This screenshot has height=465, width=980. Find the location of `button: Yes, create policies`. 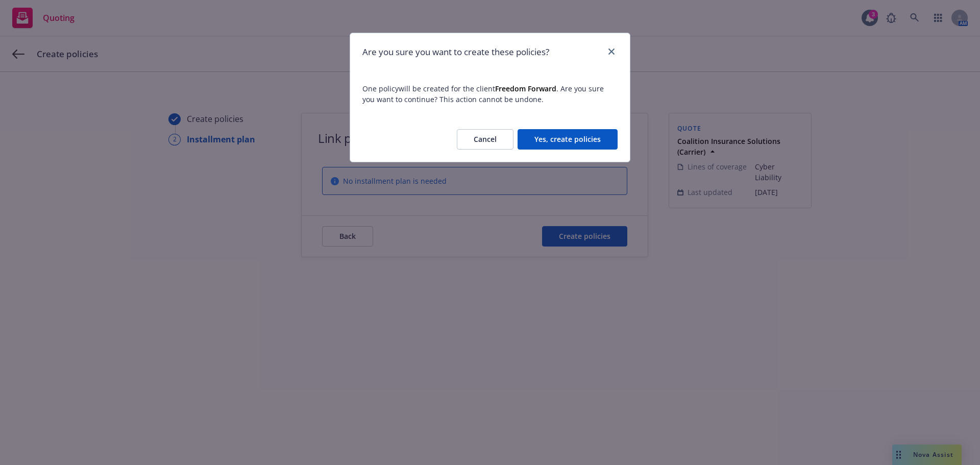

button: Yes, create policies is located at coordinates (567, 139).